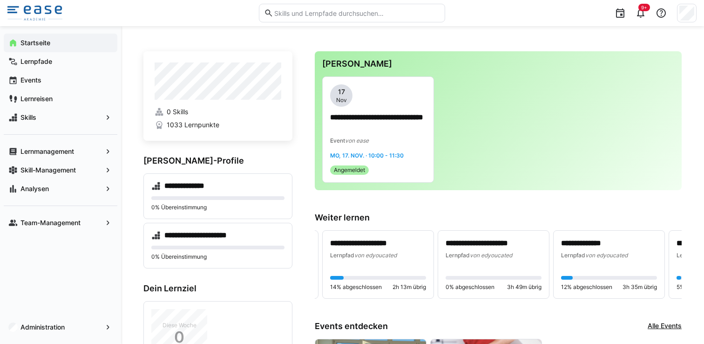 This screenshot has width=704, height=344. What do you see at coordinates (644, 7) in the screenshot?
I see `span: 9+` at bounding box center [644, 7].